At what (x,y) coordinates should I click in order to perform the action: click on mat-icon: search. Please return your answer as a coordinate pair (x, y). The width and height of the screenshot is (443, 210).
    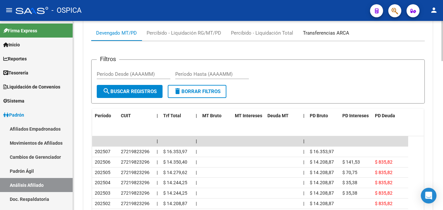
    Looking at the image, I should click on (107, 91).